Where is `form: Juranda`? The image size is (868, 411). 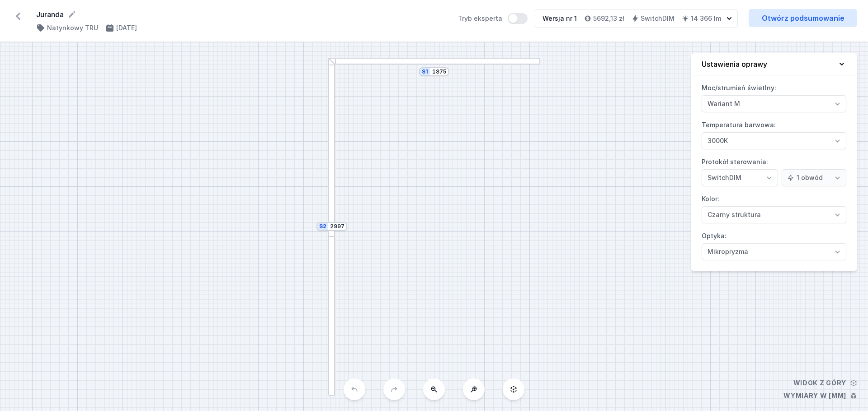 form: Juranda is located at coordinates (241, 14).